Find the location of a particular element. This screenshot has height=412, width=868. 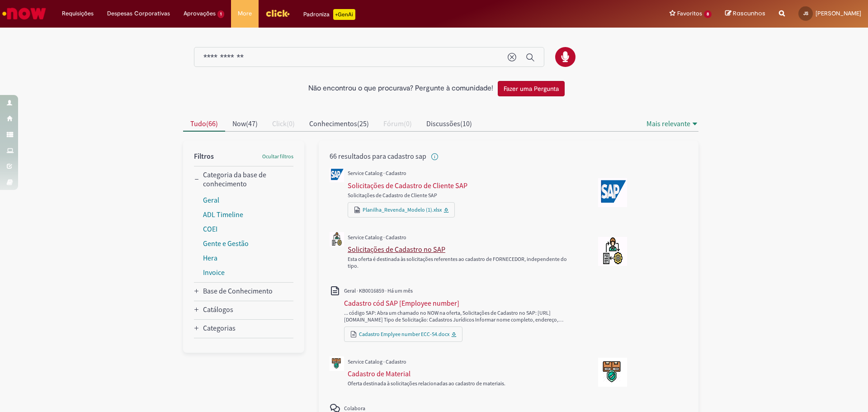

span: JS is located at coordinates (806, 13).